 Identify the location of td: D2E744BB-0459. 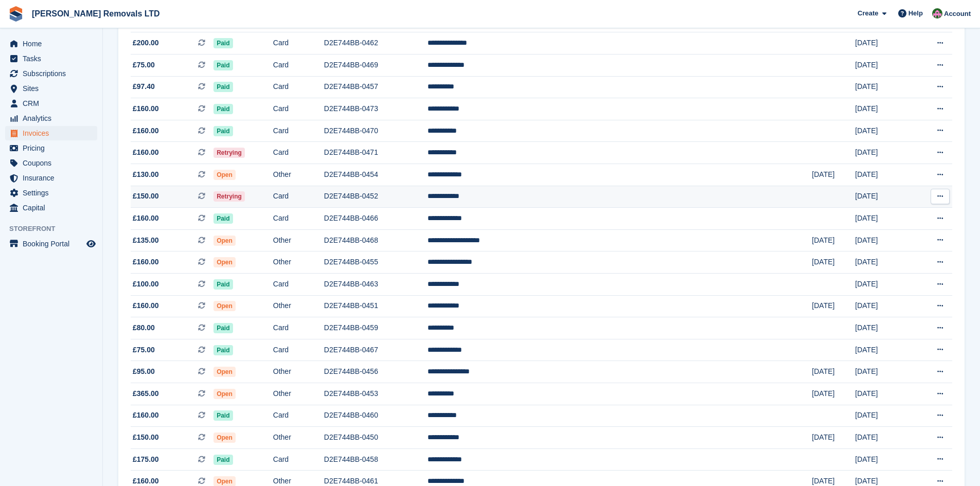
(375, 328).